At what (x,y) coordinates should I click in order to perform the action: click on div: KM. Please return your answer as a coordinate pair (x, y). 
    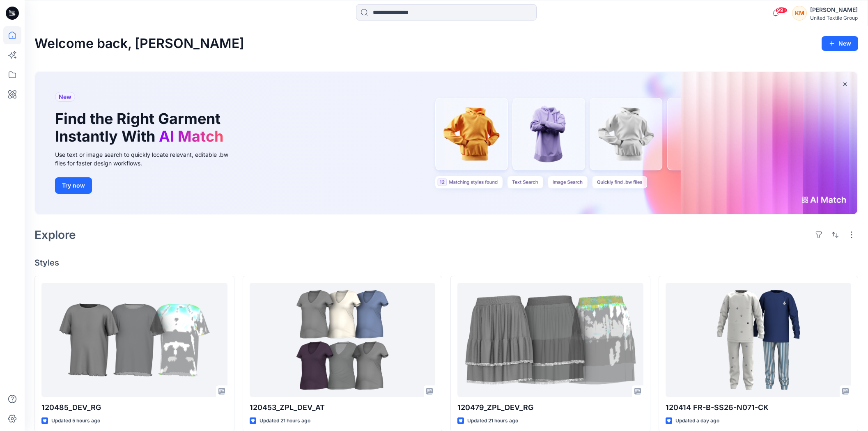
    Looking at the image, I should click on (799, 13).